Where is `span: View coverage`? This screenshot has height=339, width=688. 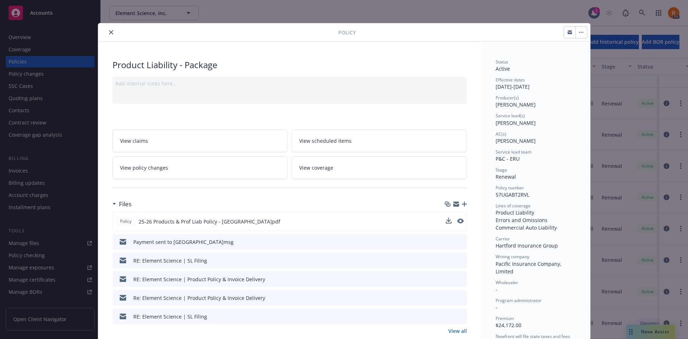 span: View coverage is located at coordinates (316, 167).